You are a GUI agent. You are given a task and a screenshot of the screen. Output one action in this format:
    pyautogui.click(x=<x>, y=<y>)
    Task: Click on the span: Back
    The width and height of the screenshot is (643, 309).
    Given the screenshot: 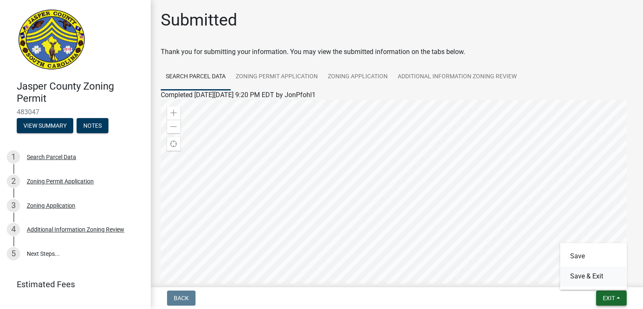 What is the action you would take?
    pyautogui.click(x=181, y=298)
    